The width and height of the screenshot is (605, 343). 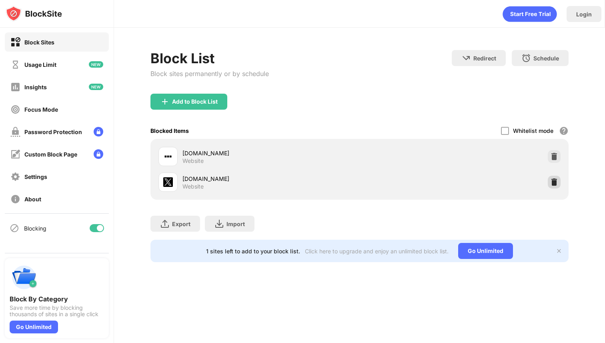 I want to click on div: Login, so click(x=583, y=14).